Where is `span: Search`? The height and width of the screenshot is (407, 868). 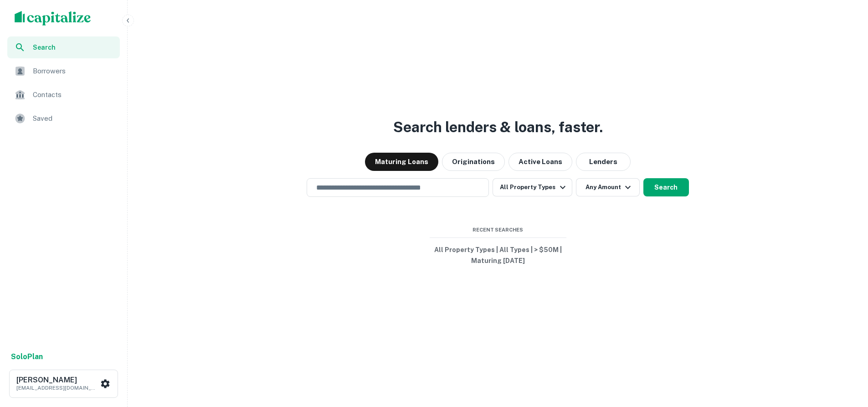 span: Search is located at coordinates (73, 48).